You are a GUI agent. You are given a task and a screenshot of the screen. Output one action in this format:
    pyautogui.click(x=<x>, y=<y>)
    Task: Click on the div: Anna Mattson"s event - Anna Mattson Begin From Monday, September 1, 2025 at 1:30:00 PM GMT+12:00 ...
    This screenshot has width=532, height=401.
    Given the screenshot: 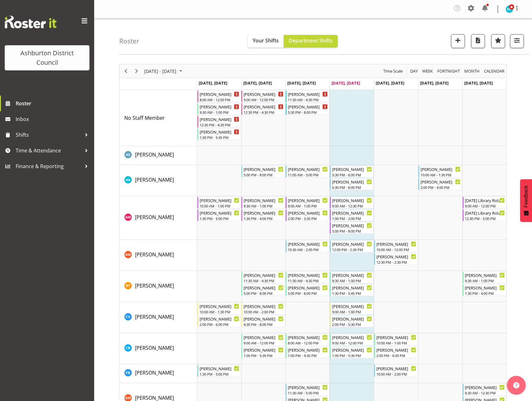 What is the action you would take?
    pyautogui.click(x=219, y=215)
    